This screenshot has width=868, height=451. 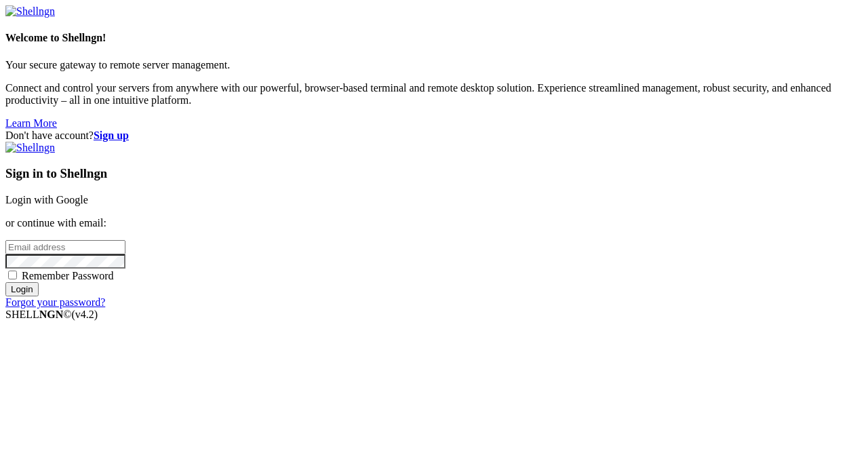 What do you see at coordinates (434, 94) in the screenshot?
I see `p: Connect and control your servers from anywhere with our powerful, browser-based terminal and remo...` at bounding box center [434, 94].